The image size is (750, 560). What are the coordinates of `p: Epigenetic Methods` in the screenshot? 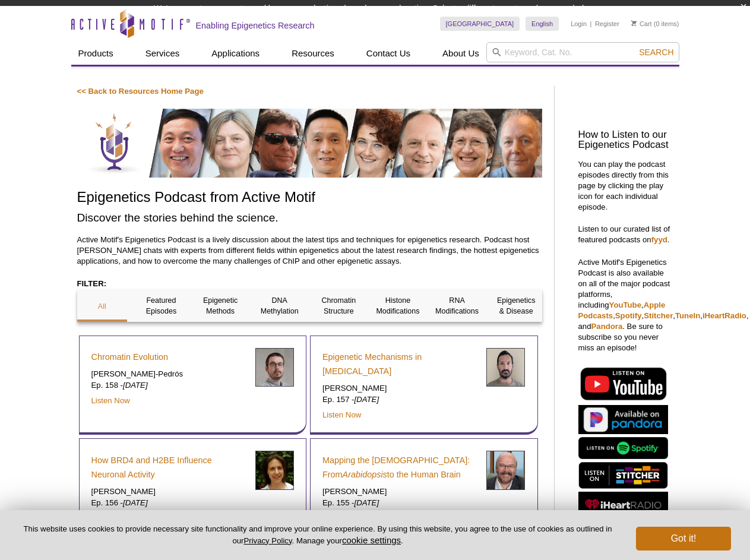 It's located at (221, 306).